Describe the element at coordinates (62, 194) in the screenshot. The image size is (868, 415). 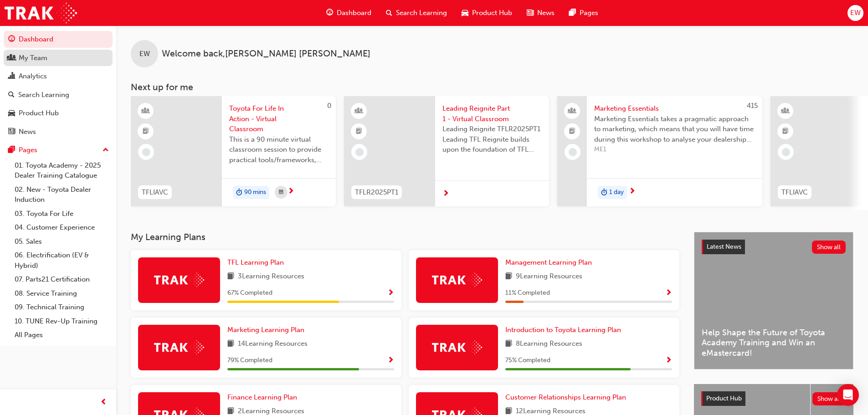
I see `a: 02. New - Toyota Dealer Induction` at that location.